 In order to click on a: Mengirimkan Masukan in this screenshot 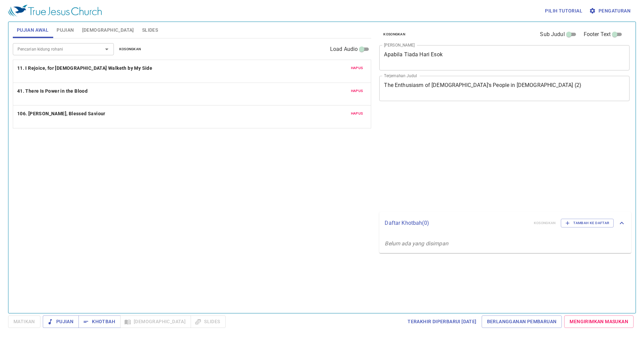, I will do `click(599, 322)`.